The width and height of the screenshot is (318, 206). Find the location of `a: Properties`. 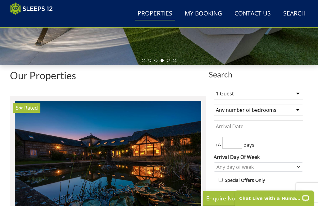

a: Properties is located at coordinates (155, 14).